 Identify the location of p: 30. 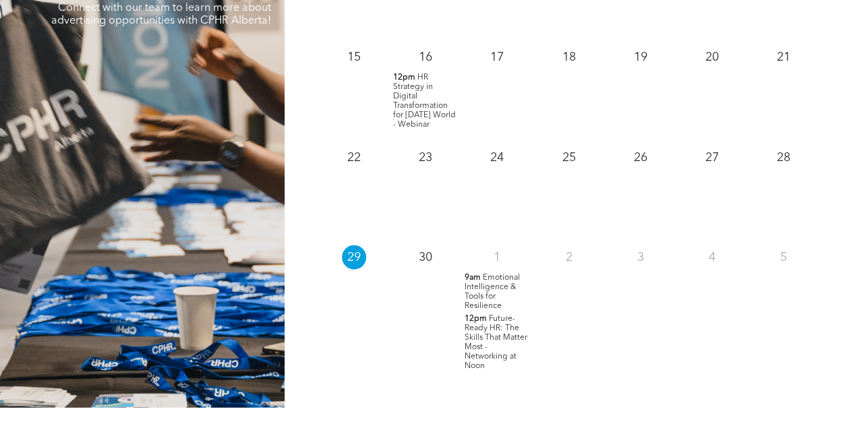
(425, 258).